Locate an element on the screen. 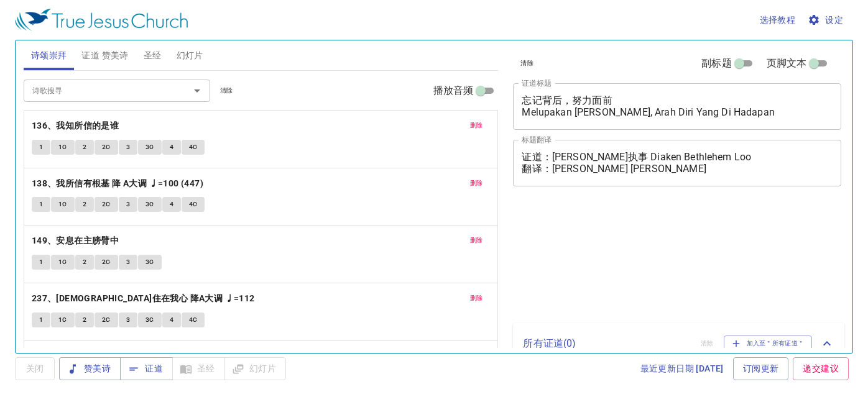 This screenshot has width=868, height=397. span: 幻灯片 is located at coordinates (190, 55).